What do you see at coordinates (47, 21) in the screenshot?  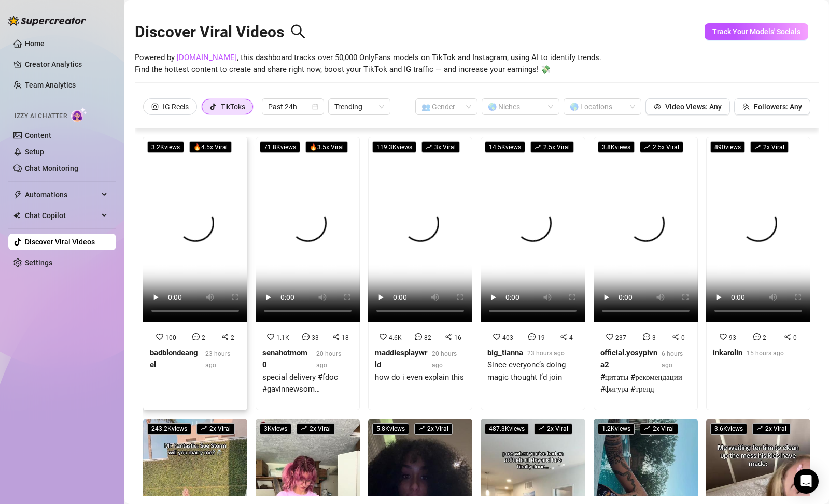 I see `img: logo-BBDzfeDw.svg` at bounding box center [47, 21].